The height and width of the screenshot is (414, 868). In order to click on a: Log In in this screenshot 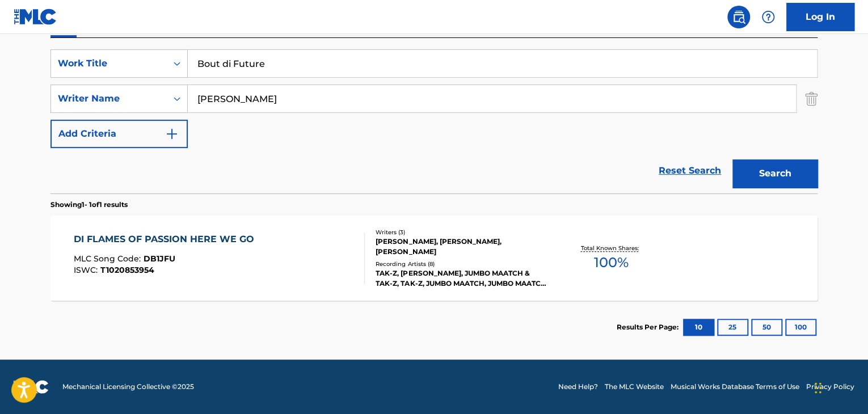, I will do `click(820, 17)`.